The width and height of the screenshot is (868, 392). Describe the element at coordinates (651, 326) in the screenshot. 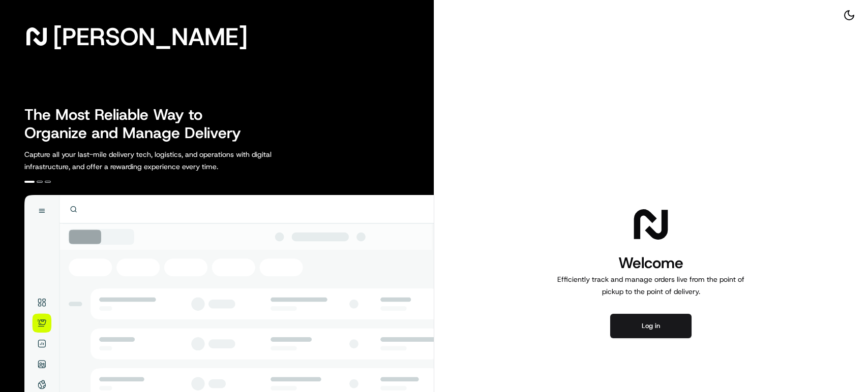

I see `button: Log in` at that location.